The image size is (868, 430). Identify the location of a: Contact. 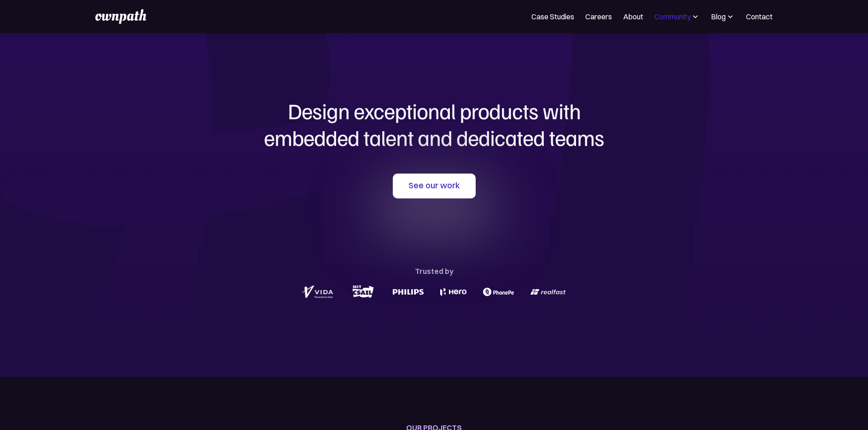
(759, 16).